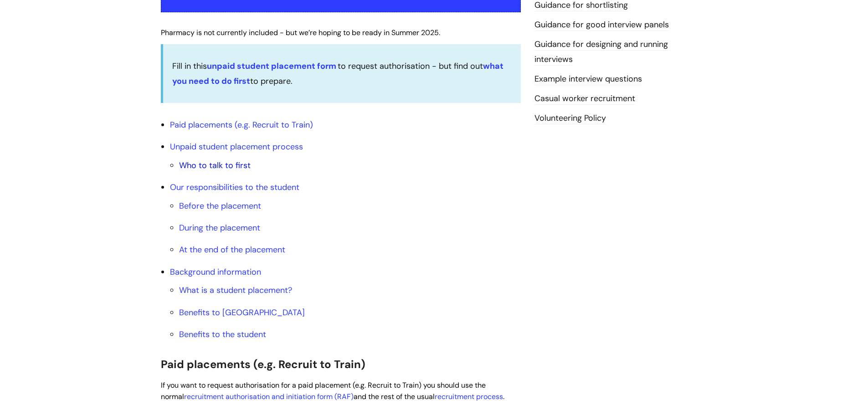 Image resolution: width=868 pixels, height=415 pixels. Describe the element at coordinates (222, 334) in the screenshot. I see `a: Benefits to the student` at that location.